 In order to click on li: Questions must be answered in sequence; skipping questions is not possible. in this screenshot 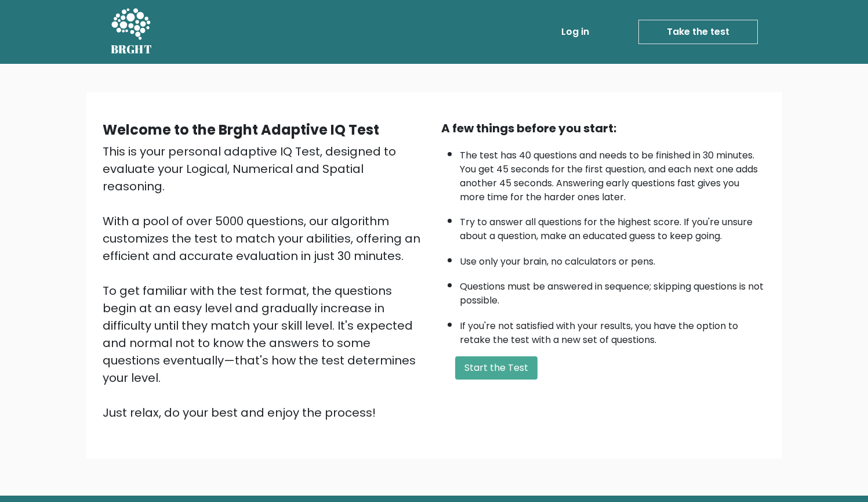, I will do `click(613, 291)`.